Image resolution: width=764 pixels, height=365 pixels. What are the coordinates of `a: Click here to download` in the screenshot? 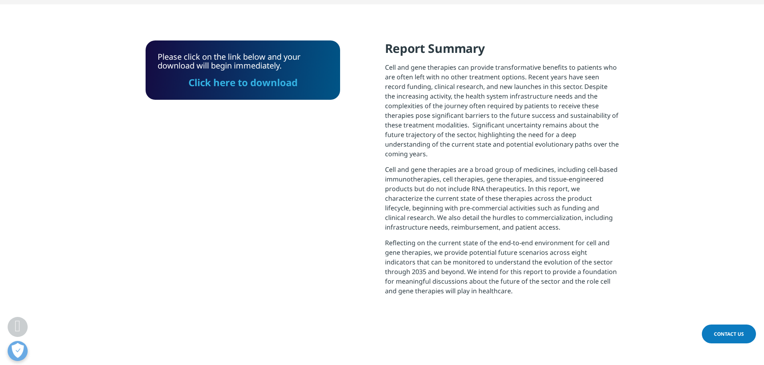 It's located at (243, 82).